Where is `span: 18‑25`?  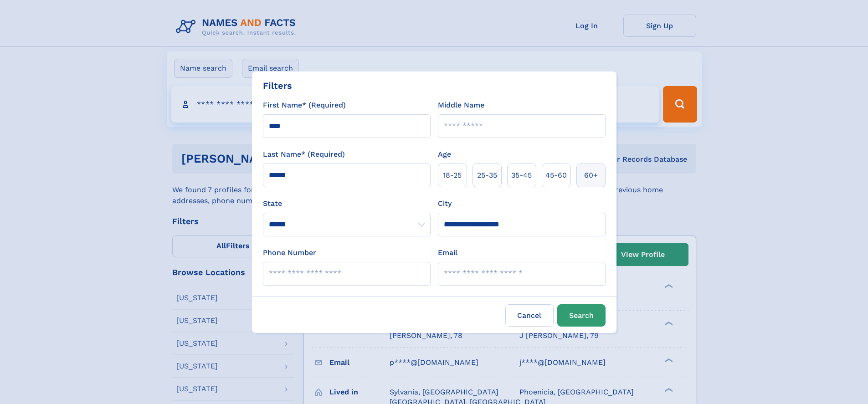 span: 18‑25 is located at coordinates (452, 176).